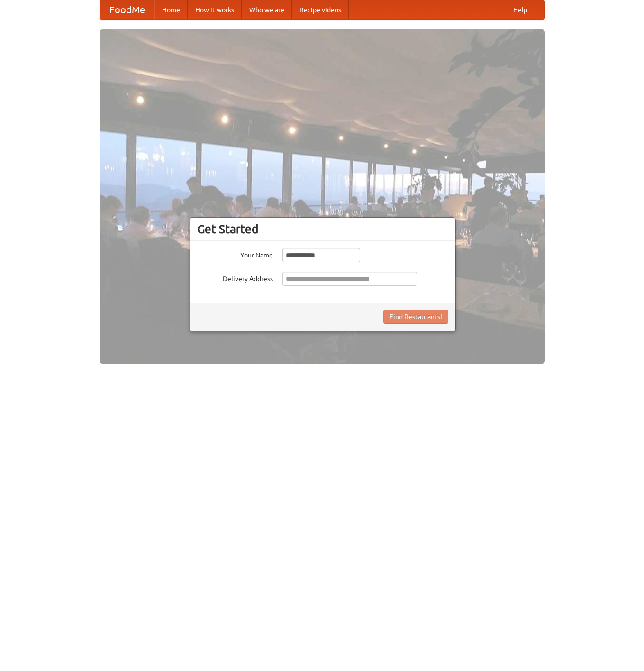 The image size is (644, 671). What do you see at coordinates (171, 10) in the screenshot?
I see `a: Home` at bounding box center [171, 10].